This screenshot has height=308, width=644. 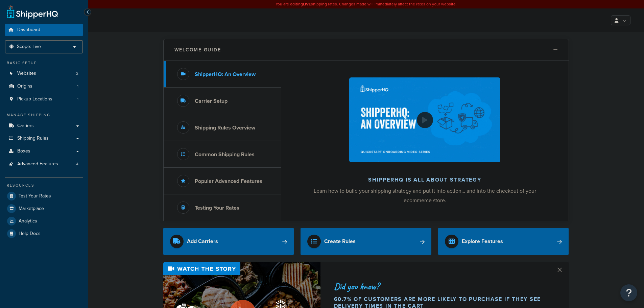 I want to click on span: Shipping Rules, so click(x=33, y=139).